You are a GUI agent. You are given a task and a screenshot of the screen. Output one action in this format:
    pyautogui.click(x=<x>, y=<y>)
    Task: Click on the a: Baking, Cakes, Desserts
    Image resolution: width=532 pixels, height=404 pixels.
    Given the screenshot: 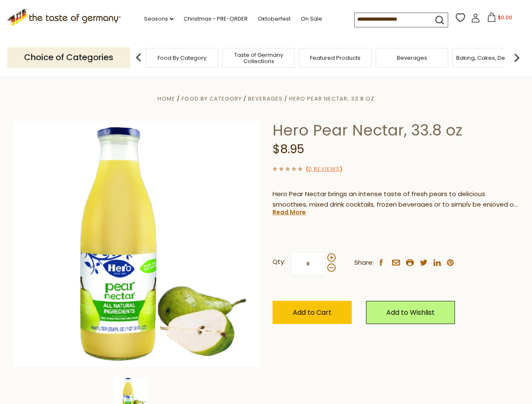 What is the action you would take?
    pyautogui.click(x=489, y=58)
    